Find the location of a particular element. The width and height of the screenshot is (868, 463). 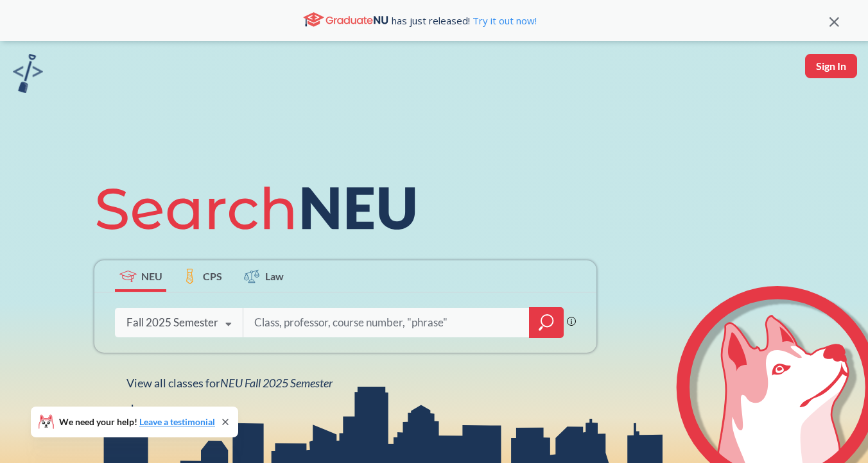

span: NEU Fall 2025 Semester is located at coordinates (276, 383).